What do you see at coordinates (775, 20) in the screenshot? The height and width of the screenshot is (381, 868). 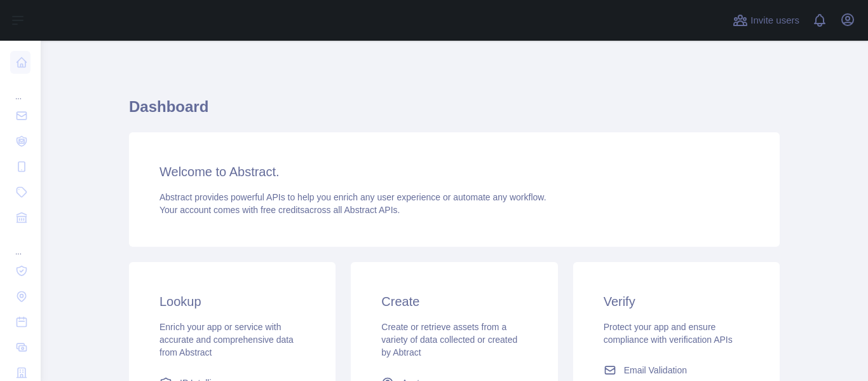 I see `span: Invite users` at bounding box center [775, 20].